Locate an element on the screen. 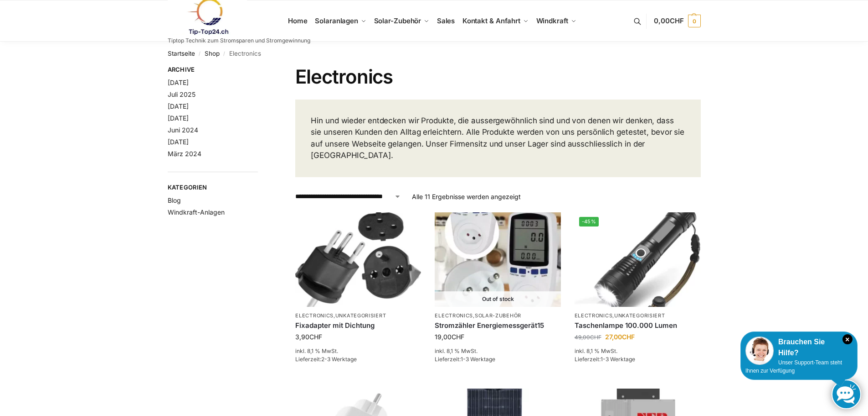  a: März 2024 is located at coordinates (185, 154).